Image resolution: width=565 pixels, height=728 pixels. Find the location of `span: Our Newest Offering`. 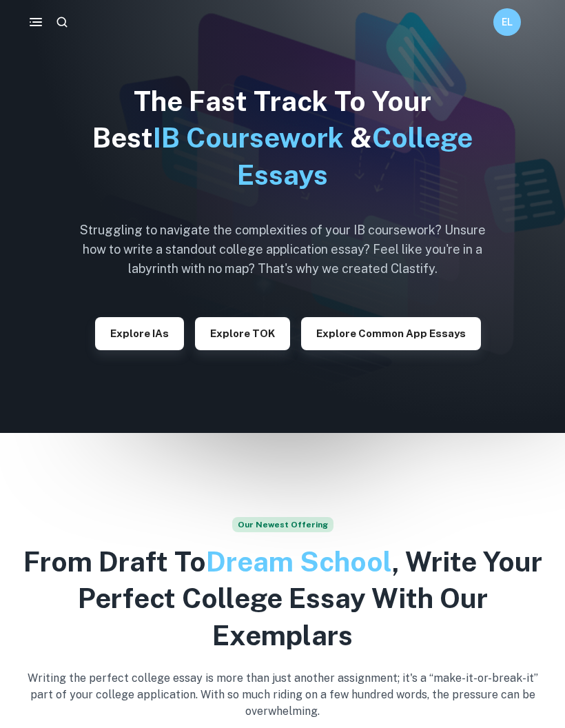

span: Our Newest Offering is located at coordinates (282, 525).